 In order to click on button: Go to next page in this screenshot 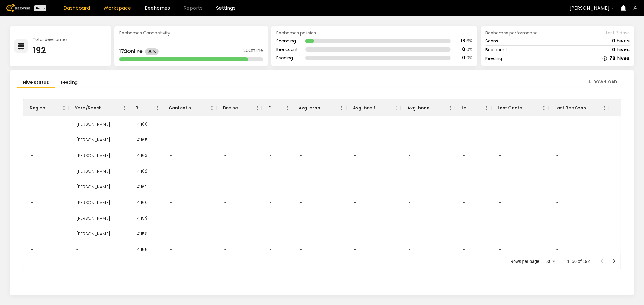, I will do `click(614, 261)`.